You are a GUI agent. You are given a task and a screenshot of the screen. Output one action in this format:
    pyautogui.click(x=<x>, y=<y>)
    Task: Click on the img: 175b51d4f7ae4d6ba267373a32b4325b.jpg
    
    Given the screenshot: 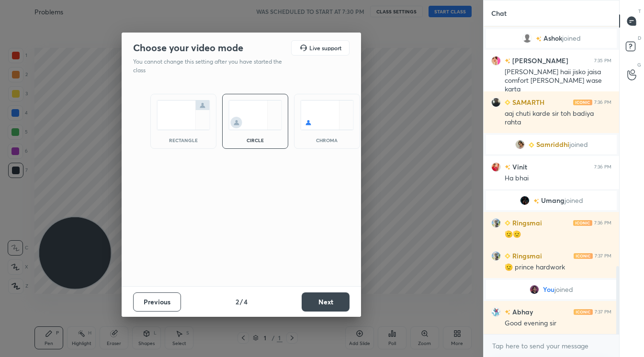 What is the action you would take?
    pyautogui.click(x=496, y=312)
    